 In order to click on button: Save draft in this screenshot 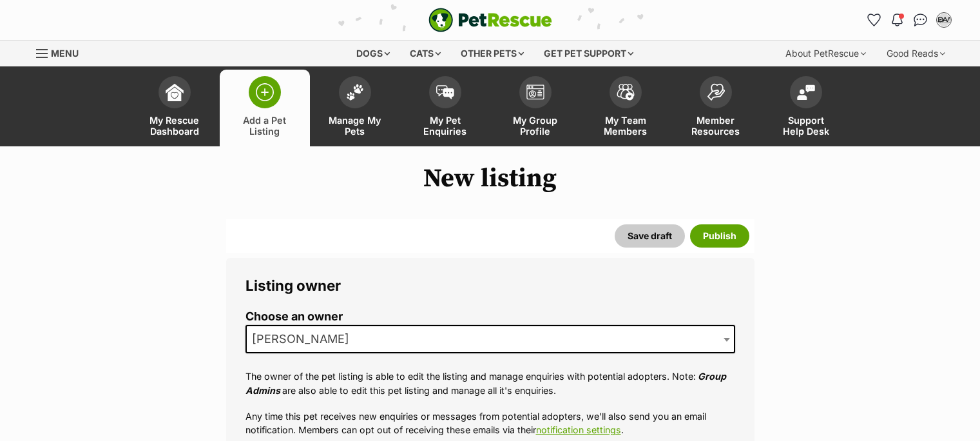, I will do `click(650, 236)`.